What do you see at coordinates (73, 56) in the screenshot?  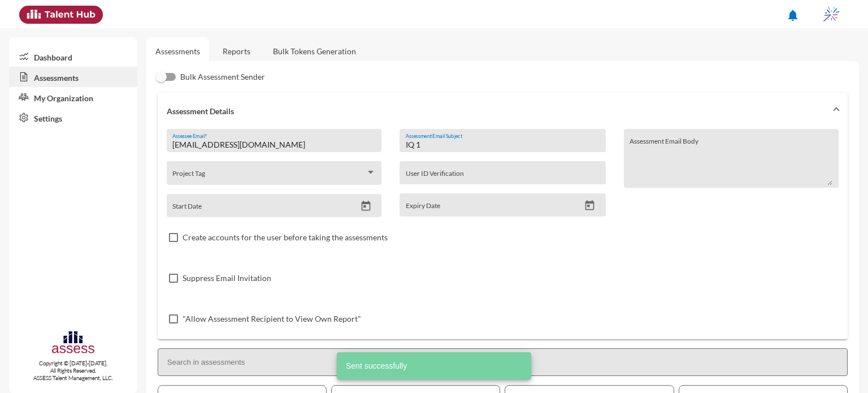 I see `a: Dashboard` at bounding box center [73, 56].